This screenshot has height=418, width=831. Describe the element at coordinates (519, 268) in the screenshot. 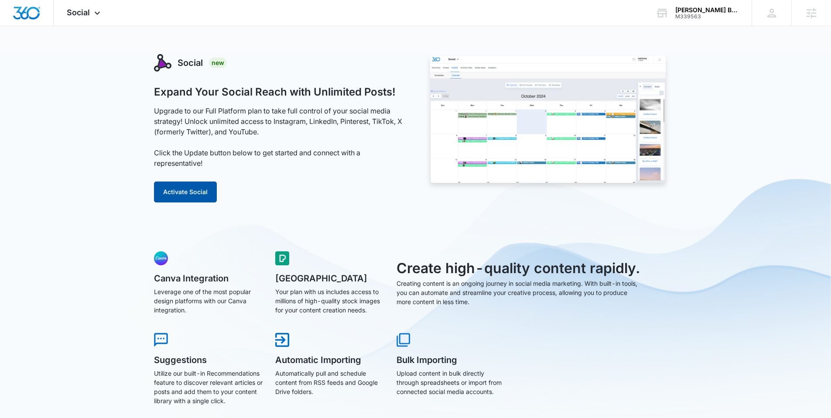

I see `h3: Create high-quality content rapidly.` at that location.